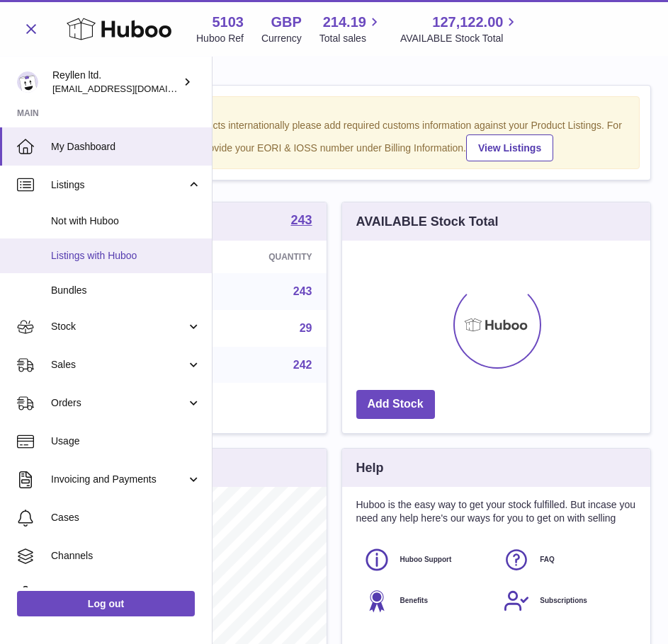  Describe the element at coordinates (459, 29) in the screenshot. I see `a: 127,122.00 AVAILABLE Stock Total` at that location.